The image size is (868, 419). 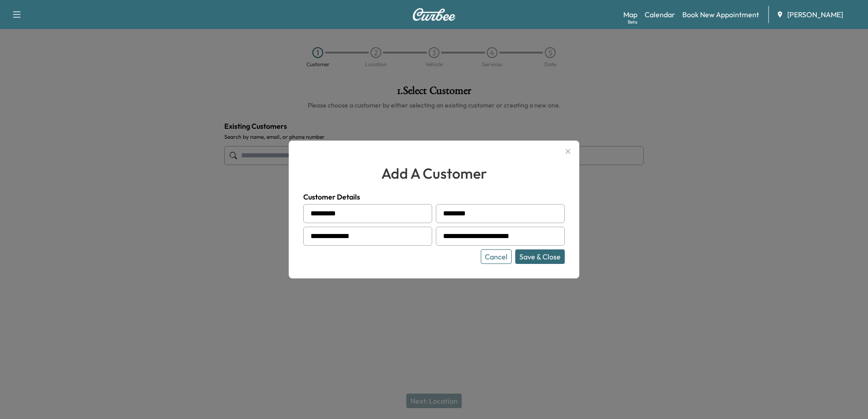 I want to click on a: MapBeta, so click(x=630, y=14).